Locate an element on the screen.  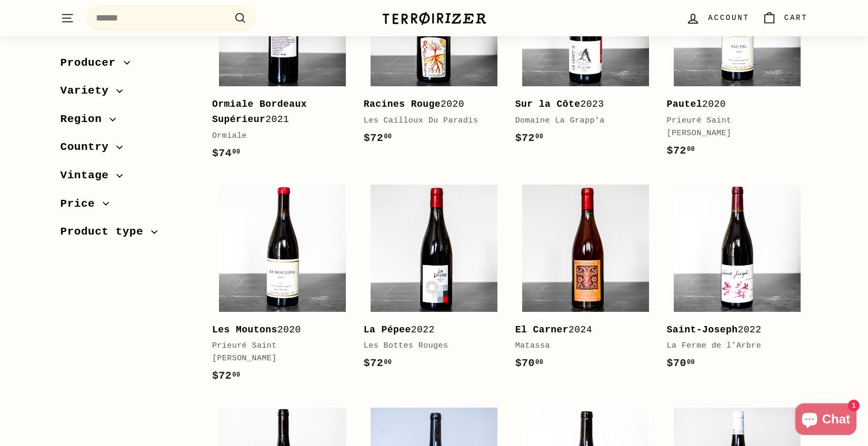
b: Sur la Côte is located at coordinates (548, 104).